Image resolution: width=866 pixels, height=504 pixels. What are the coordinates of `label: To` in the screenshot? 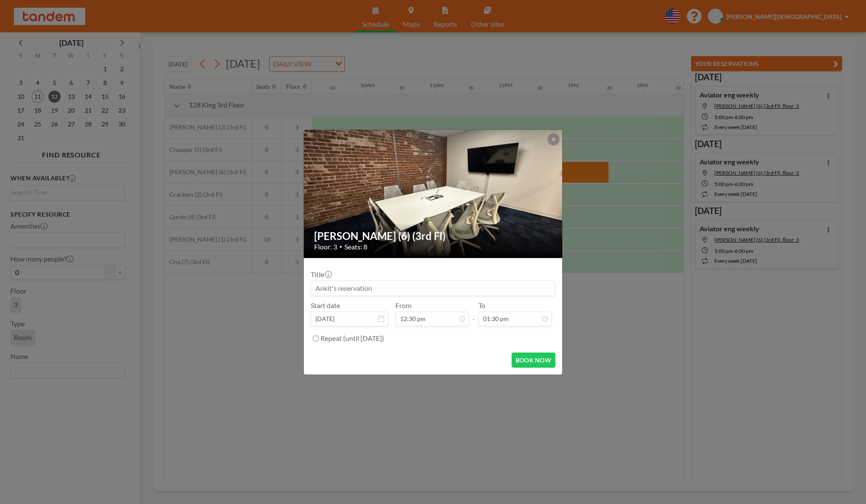 It's located at (482, 306).